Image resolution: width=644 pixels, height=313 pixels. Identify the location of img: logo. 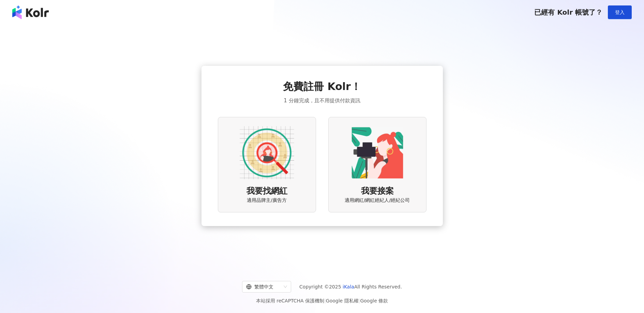
(30, 12).